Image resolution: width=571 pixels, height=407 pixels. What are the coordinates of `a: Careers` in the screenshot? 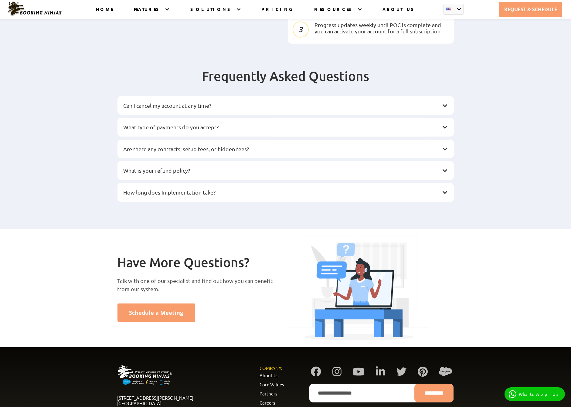 It's located at (268, 403).